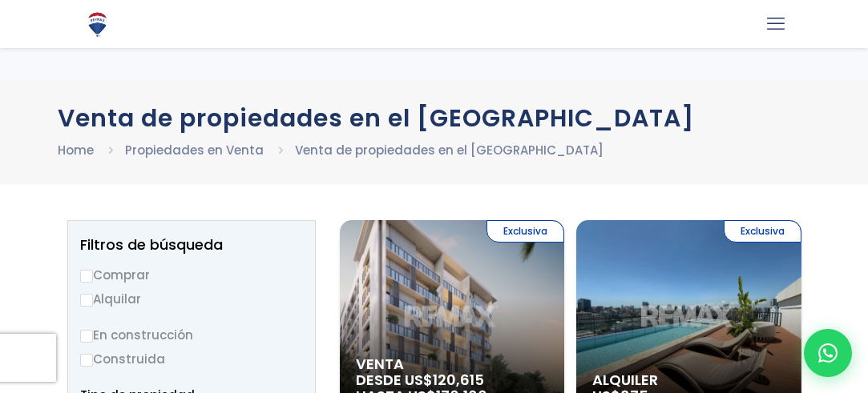  What do you see at coordinates (775, 24) in the screenshot?
I see `a: mobile menu` at bounding box center [775, 24].